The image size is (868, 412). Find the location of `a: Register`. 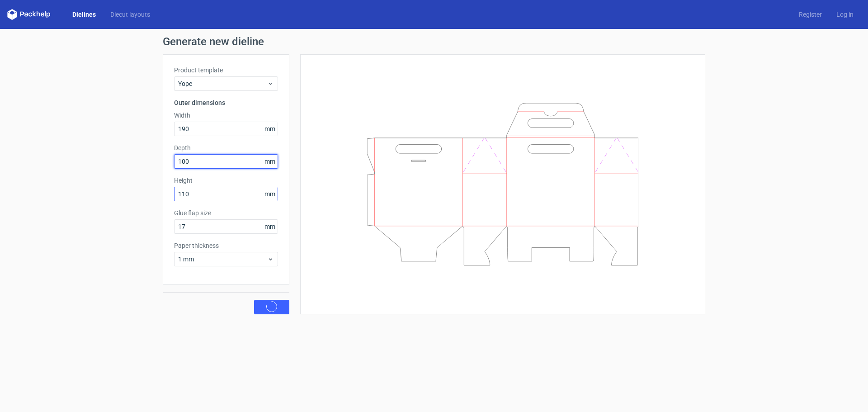

a: Register is located at coordinates (810, 15).